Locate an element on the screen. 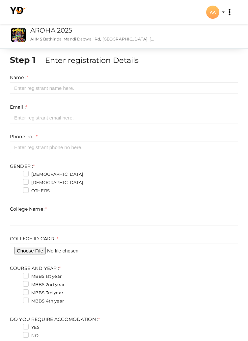  label: Step 1 is located at coordinates (27, 60).